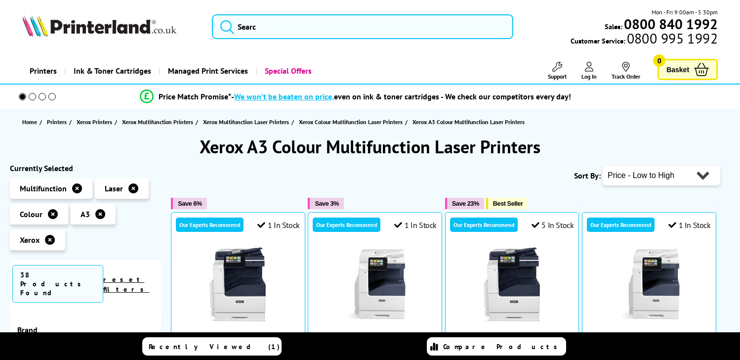 Image resolution: width=740 pixels, height=360 pixels. What do you see at coordinates (671, 24) in the screenshot?
I see `b: 0800 840 1992` at bounding box center [671, 24].